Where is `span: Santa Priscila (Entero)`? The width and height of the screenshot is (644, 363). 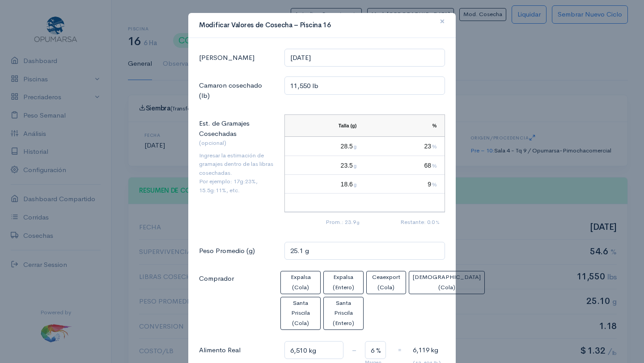 span: Santa Priscila (Entero) is located at coordinates (343, 313).